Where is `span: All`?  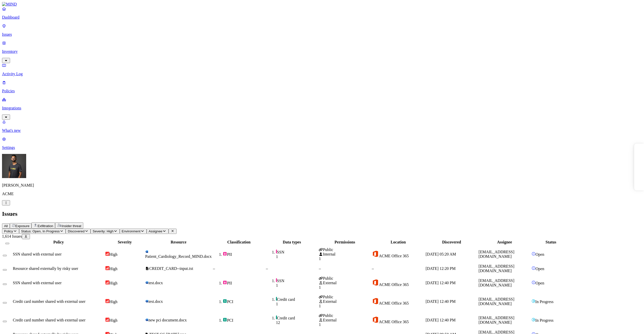
span: All is located at coordinates (6, 226).